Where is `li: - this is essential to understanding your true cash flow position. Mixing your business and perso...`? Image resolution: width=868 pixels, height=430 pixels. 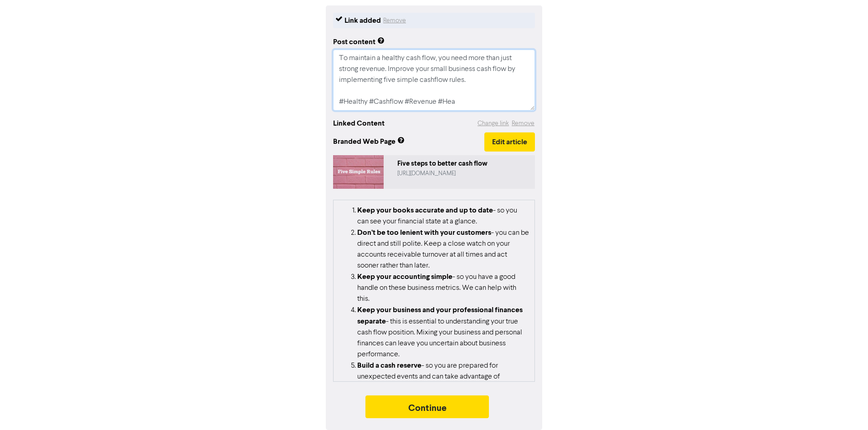
li: - this is essential to understanding your true cash flow position. Mixing your business and perso... is located at coordinates (443, 333).